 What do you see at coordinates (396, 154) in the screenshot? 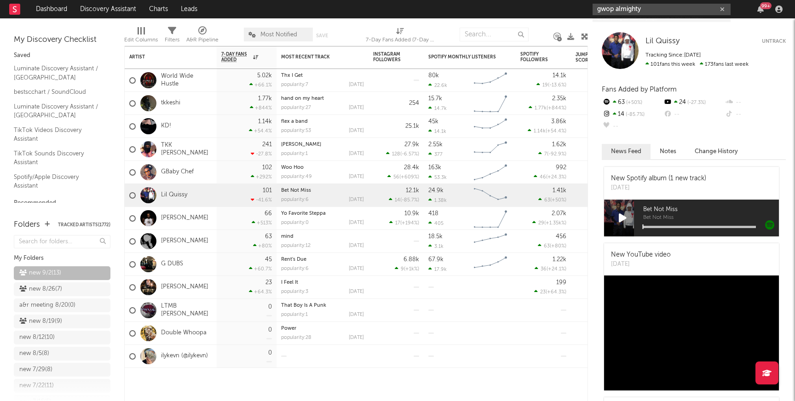
I see `span: 128` at bounding box center [396, 154].